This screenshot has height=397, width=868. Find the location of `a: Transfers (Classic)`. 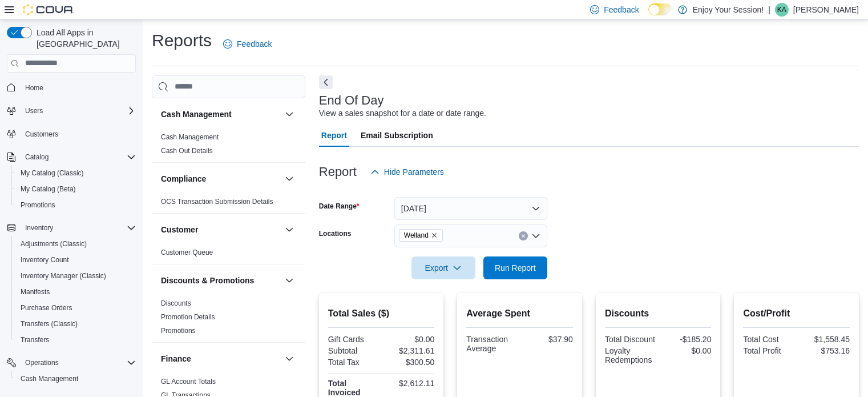

a: Transfers (Classic) is located at coordinates (49, 323).